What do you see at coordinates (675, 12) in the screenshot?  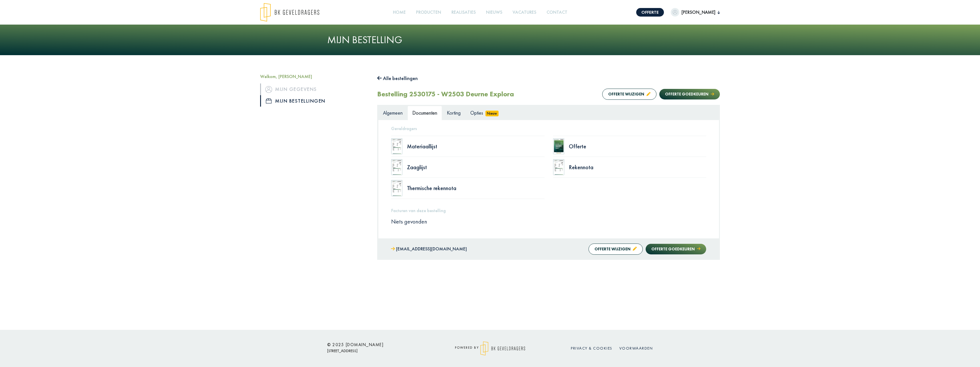 I see `img: dummypic.png` at bounding box center [675, 12].